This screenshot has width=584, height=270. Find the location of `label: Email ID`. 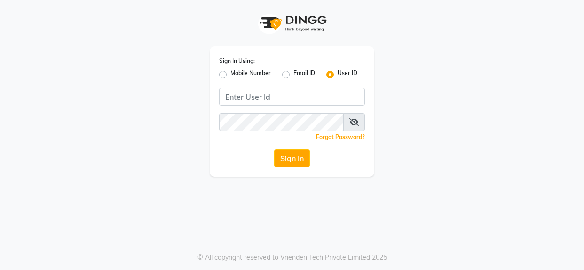

label: Email ID is located at coordinates (304, 75).